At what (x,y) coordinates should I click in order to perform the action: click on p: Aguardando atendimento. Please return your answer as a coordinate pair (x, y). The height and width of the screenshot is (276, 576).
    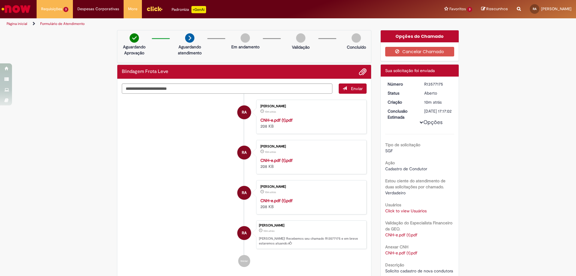
    Looking at the image, I should click on (190, 50).